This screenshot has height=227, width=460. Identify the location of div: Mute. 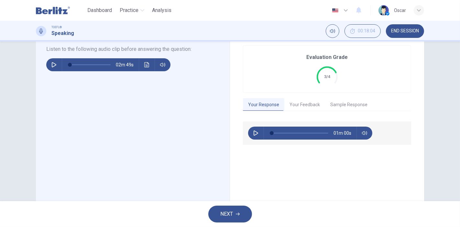
(332, 31).